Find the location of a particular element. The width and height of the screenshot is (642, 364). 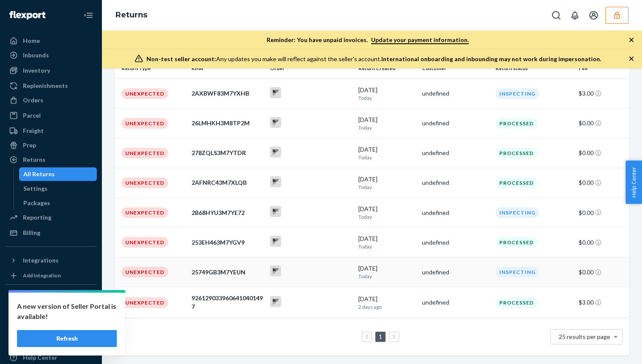

span: Help Center is located at coordinates (633, 182).